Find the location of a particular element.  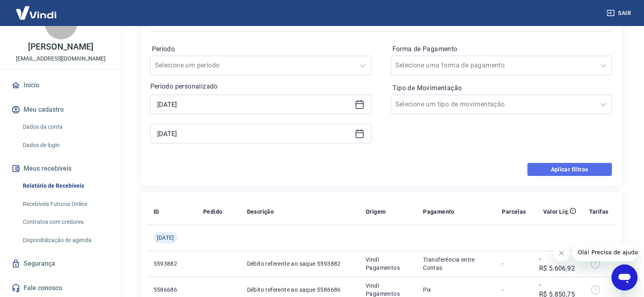

button: Aplicar filtros is located at coordinates (570, 170).